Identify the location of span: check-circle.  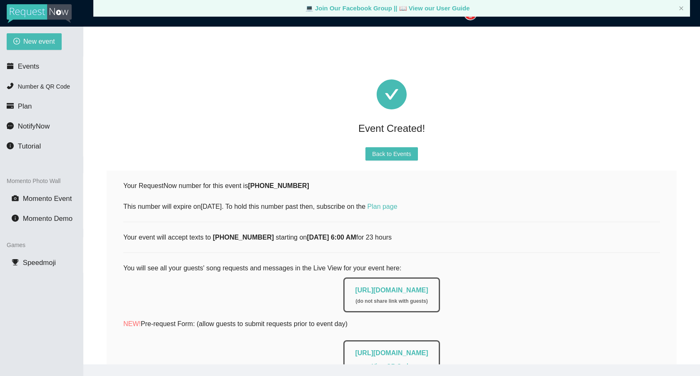
(391, 95).